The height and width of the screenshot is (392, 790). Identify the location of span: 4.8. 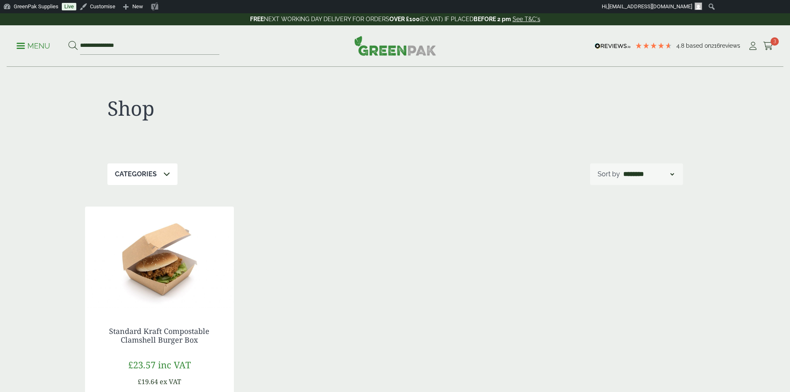
(681, 46).